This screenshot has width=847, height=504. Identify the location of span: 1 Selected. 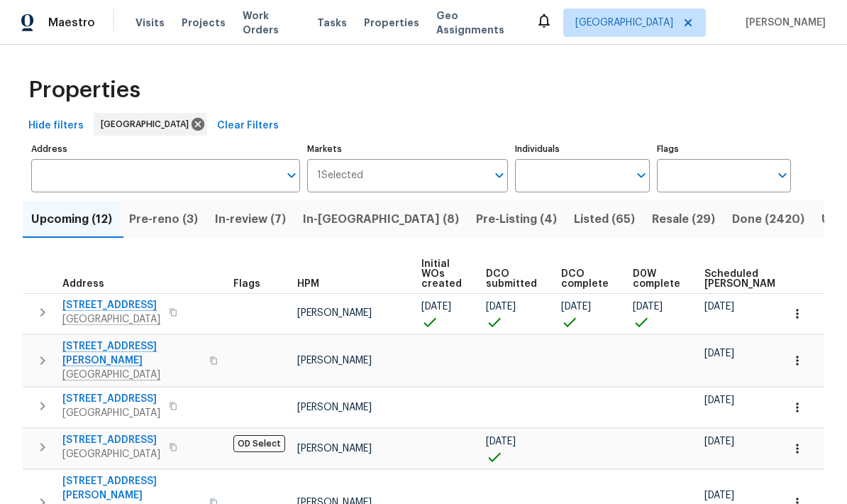
(340, 175).